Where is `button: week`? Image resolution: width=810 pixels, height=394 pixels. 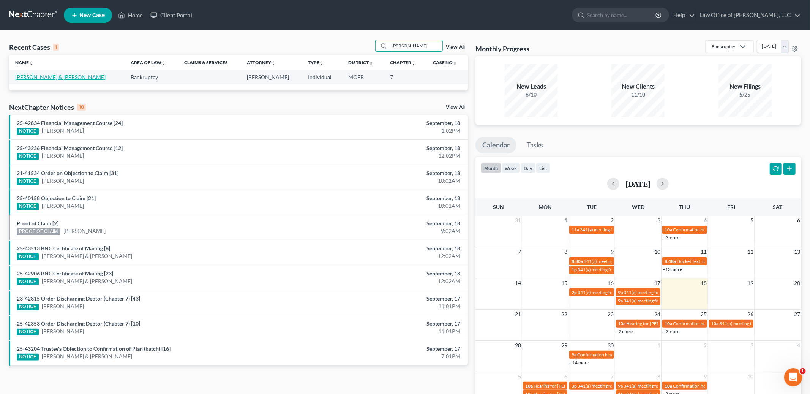
button: week is located at coordinates (511, 168).